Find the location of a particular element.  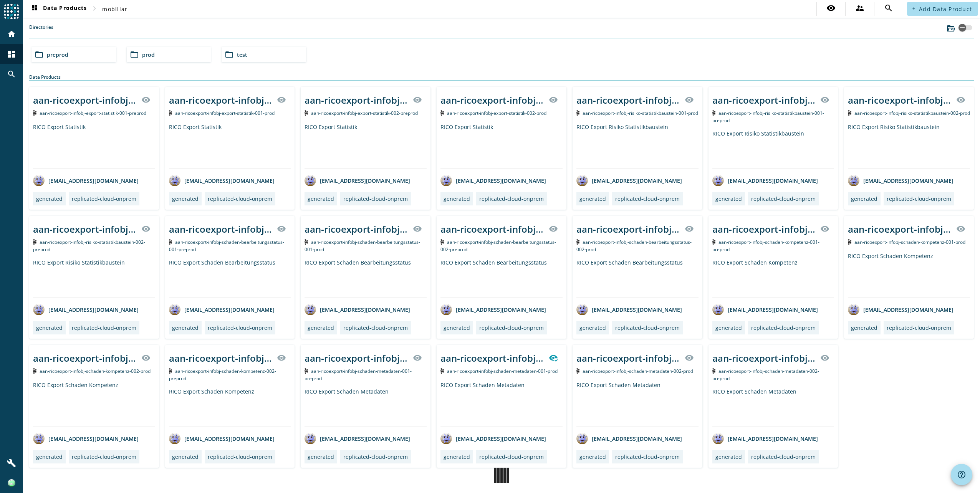

span: Kafka Topic: aan-ricoexport-infobj-schaden-kompetenz-002-preprod is located at coordinates (223, 375).